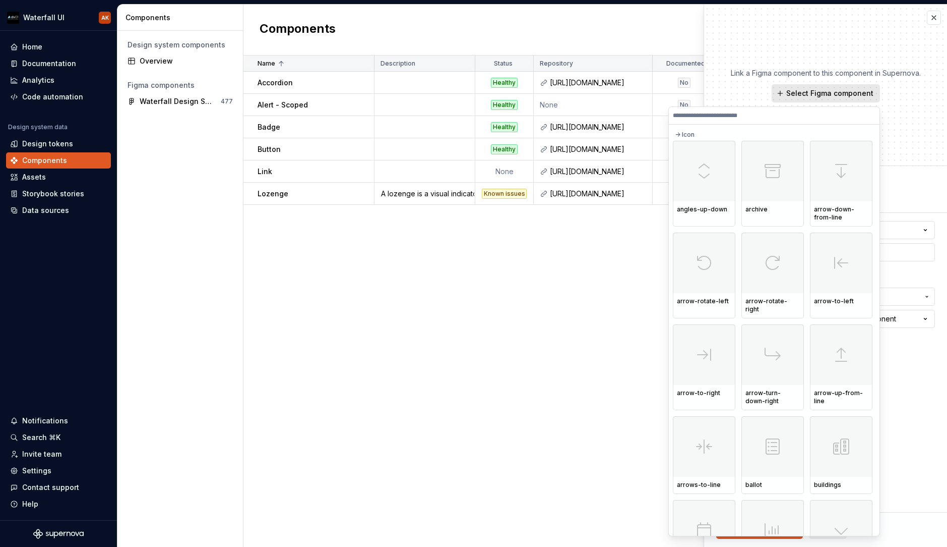  What do you see at coordinates (180, 45) in the screenshot?
I see `div: Design system components` at bounding box center [180, 45].